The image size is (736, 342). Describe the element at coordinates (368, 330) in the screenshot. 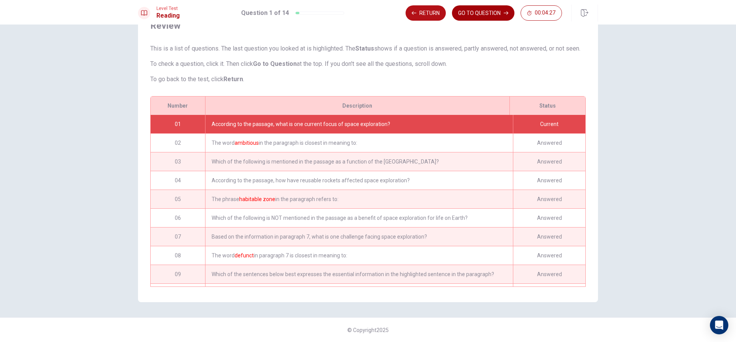

I see `span: © Copyright 2025` at that location.